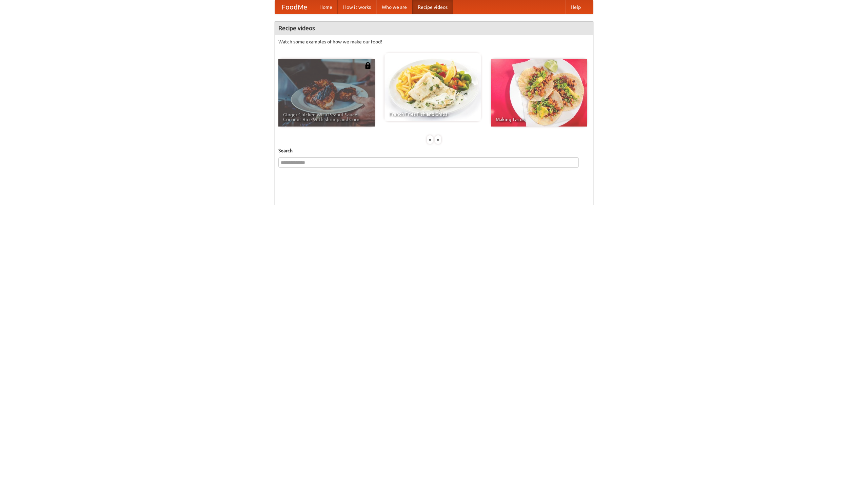 Image resolution: width=868 pixels, height=480 pixels. Describe the element at coordinates (576, 7) in the screenshot. I see `a: Help` at that location.